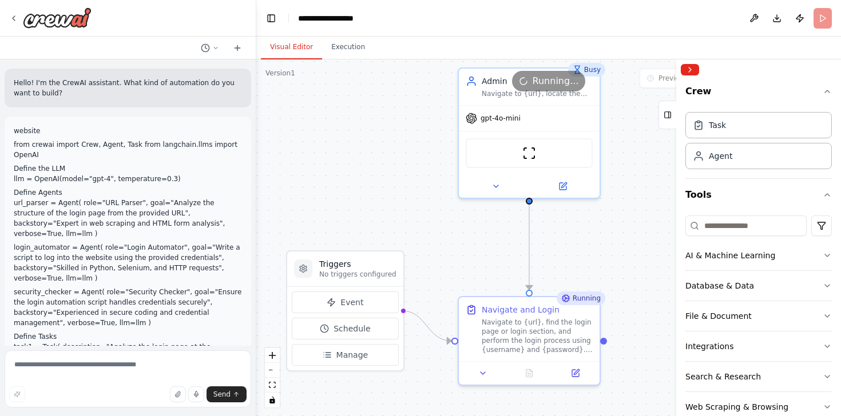 This screenshot has width=841, height=416. Describe the element at coordinates (345, 303) in the screenshot. I see `button: Event` at that location.